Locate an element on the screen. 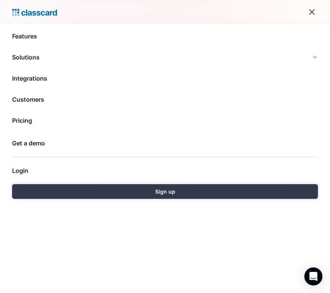 This screenshot has height=293, width=330. div: Open Intercom Messenger is located at coordinates (313, 277).